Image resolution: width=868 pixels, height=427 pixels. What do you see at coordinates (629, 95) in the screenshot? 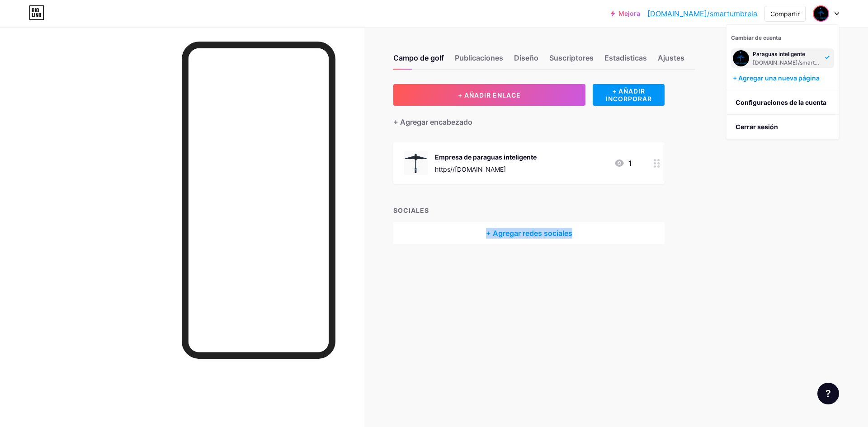
I see `font: + AÑADIR INCORPORAR` at bounding box center [629, 95].